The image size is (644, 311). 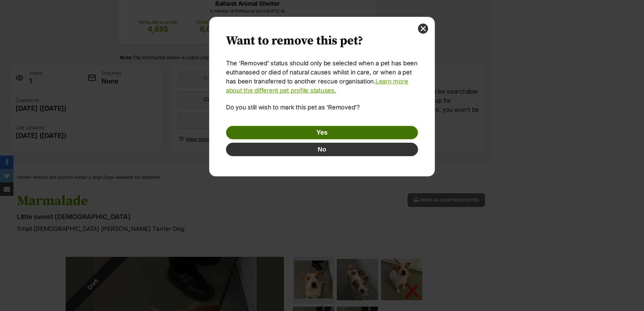 What do you see at coordinates (322, 77) in the screenshot?
I see `p: The ‘Removed’ status should only be selected when a pet has been euthanased or died of natural ca...` at bounding box center [322, 77].